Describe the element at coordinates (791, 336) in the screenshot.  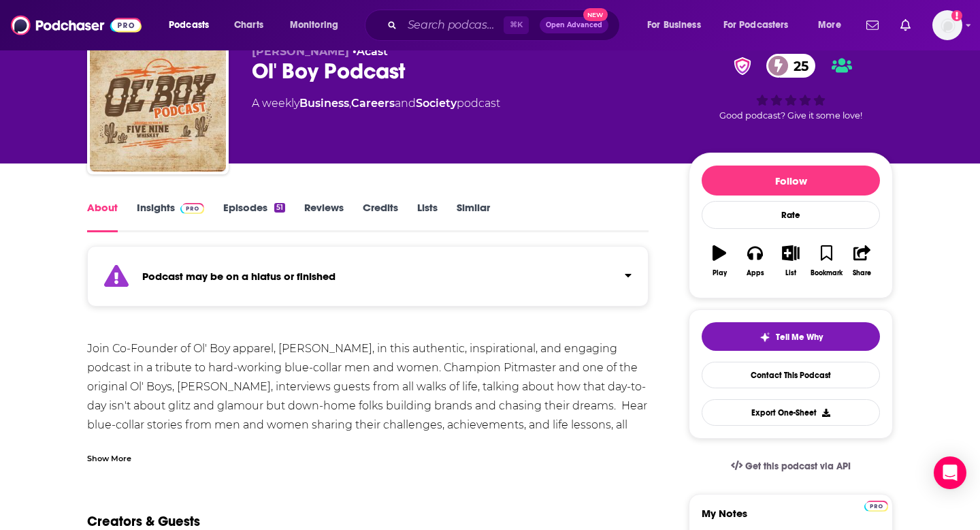
I see `button: tell me why sparkleTell Me Why` at that location.